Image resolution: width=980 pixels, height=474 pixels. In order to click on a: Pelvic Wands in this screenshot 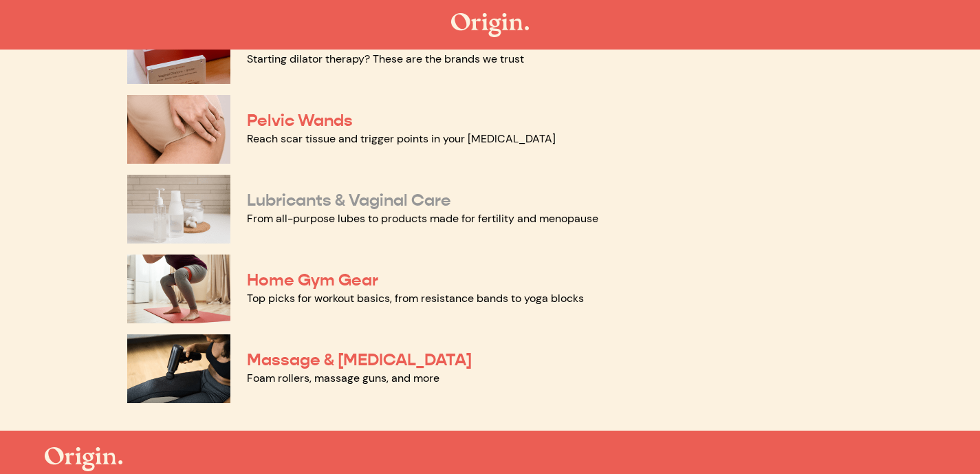, I will do `click(300, 120)`.